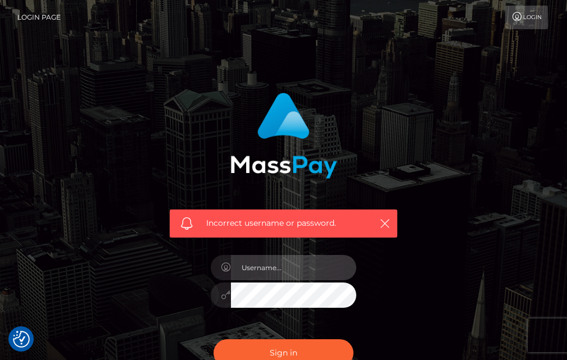 This screenshot has height=360, width=567. Describe the element at coordinates (286, 223) in the screenshot. I see `span: Incorrect username or password.` at that location.